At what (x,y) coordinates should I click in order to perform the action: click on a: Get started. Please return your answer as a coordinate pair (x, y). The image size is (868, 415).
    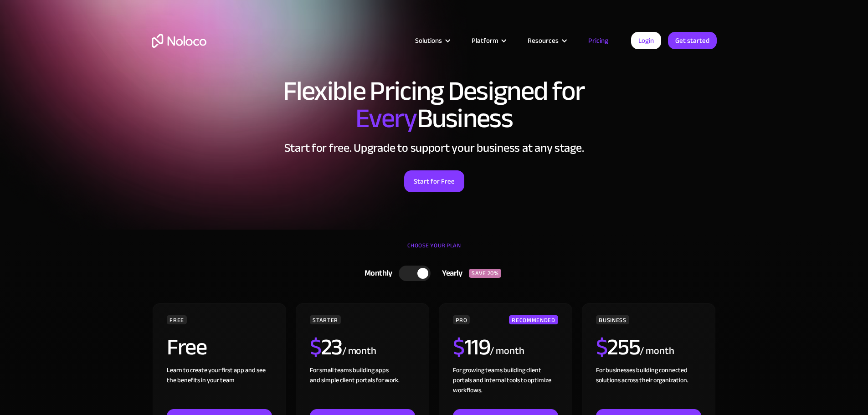
    Looking at the image, I should click on (692, 40).